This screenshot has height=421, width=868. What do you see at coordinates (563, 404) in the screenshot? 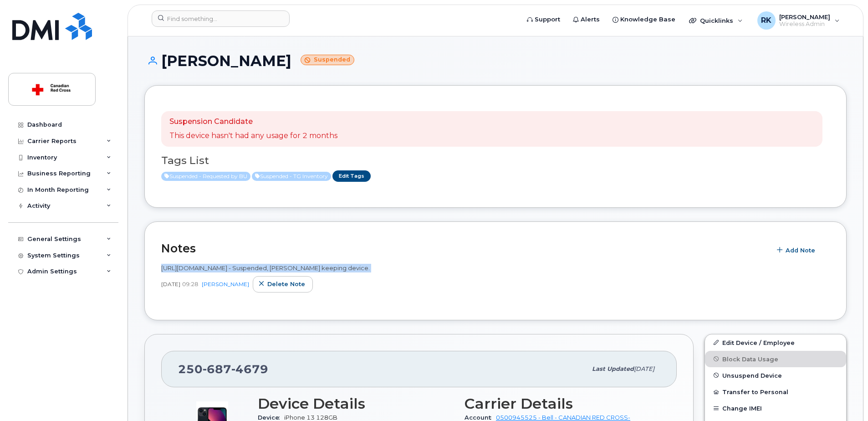
I see `h3: Carrier Details` at bounding box center [563, 404].